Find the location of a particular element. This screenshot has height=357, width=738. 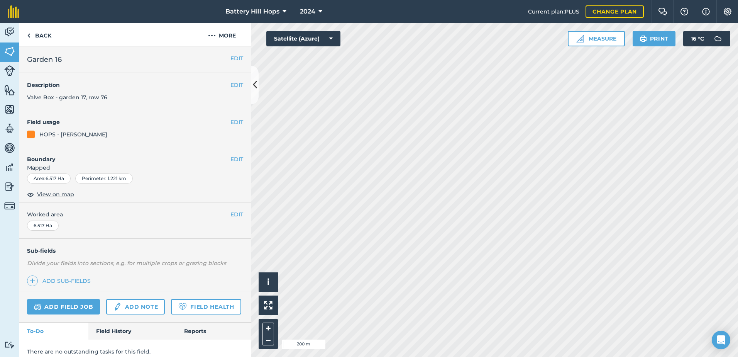

img: Ruler icon is located at coordinates (580, 39).